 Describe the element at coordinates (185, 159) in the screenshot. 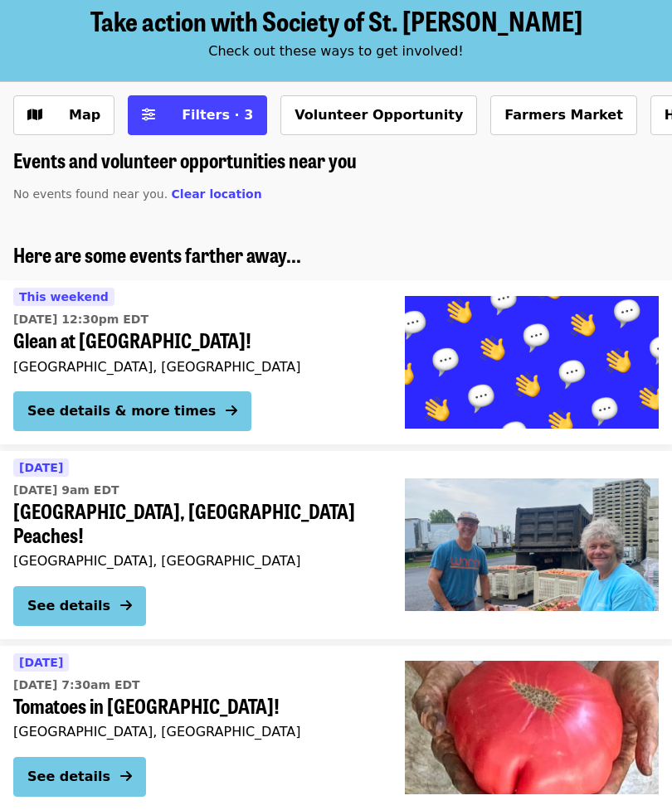

I see `span: Events and volunteer opportunities near you` at that location.